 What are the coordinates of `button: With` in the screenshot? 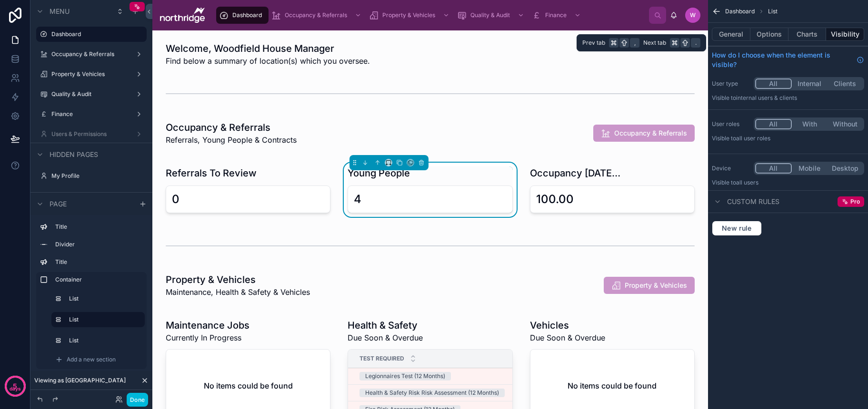 It's located at (809, 124).